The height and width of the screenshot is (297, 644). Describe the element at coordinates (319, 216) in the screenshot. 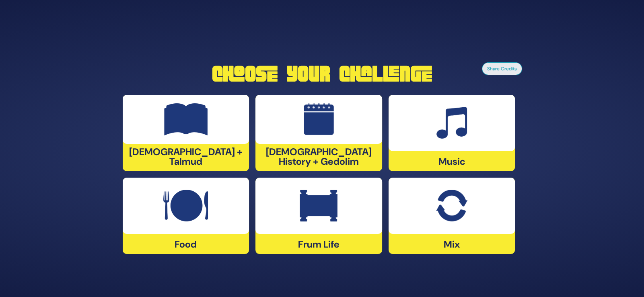

I see `div: Frum Life` at that location.